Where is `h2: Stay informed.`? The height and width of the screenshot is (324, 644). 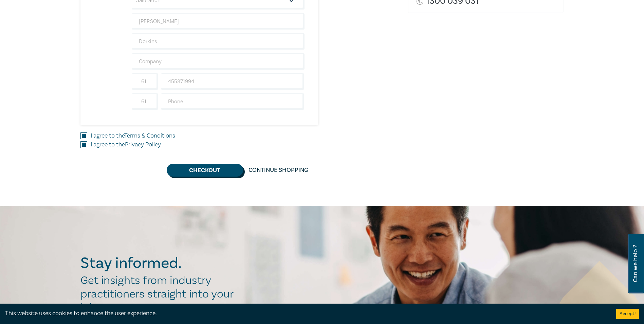
h2: Stay informed. is located at coordinates (161, 263).